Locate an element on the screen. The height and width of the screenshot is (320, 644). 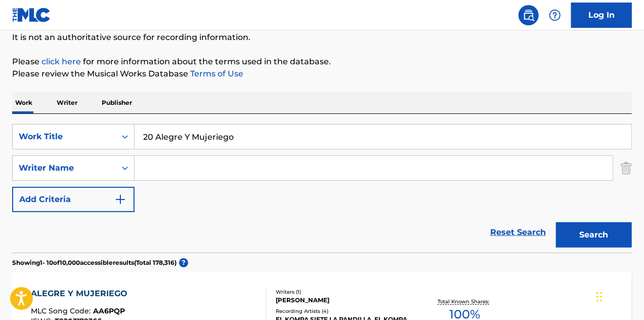
form: Search Form is located at coordinates (322, 188).